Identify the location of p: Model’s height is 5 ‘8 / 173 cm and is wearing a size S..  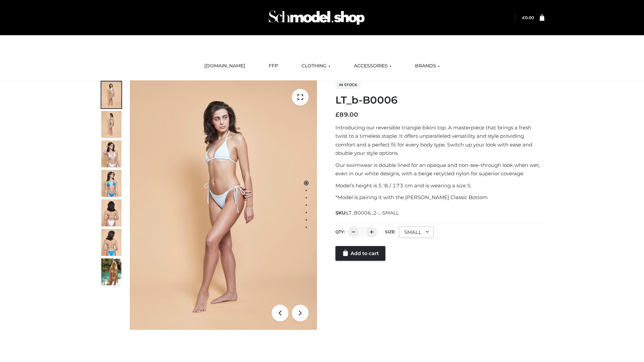
(440, 186).